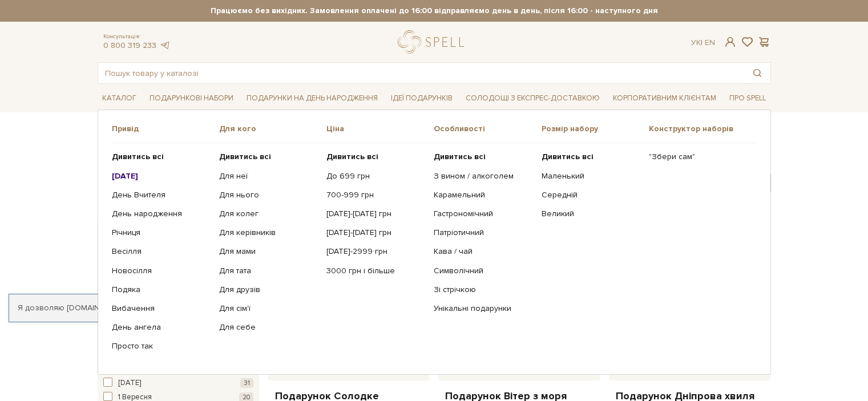 The height and width of the screenshot is (401, 868). What do you see at coordinates (482, 271) in the screenshot?
I see `a: Символічний` at bounding box center [482, 271].